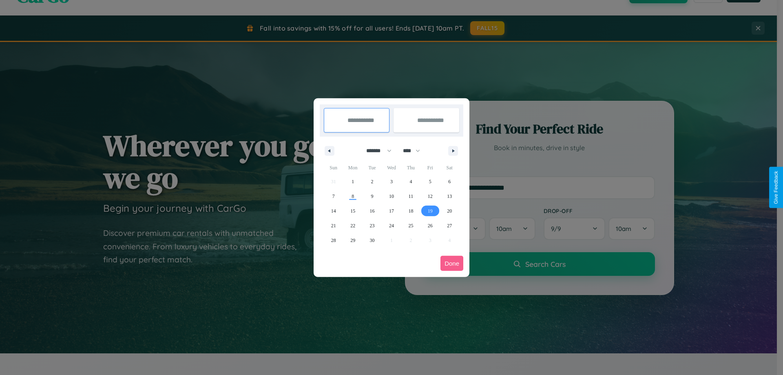 The image size is (783, 375). What do you see at coordinates (333, 225) in the screenshot?
I see `span: 21` at bounding box center [333, 225].